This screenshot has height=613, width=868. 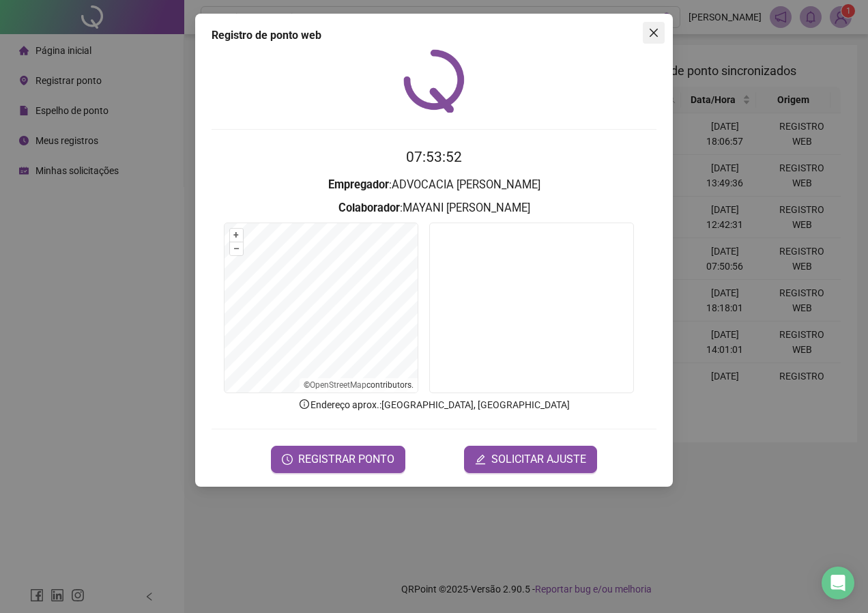 I want to click on div: Open Intercom Messenger, so click(x=838, y=583).